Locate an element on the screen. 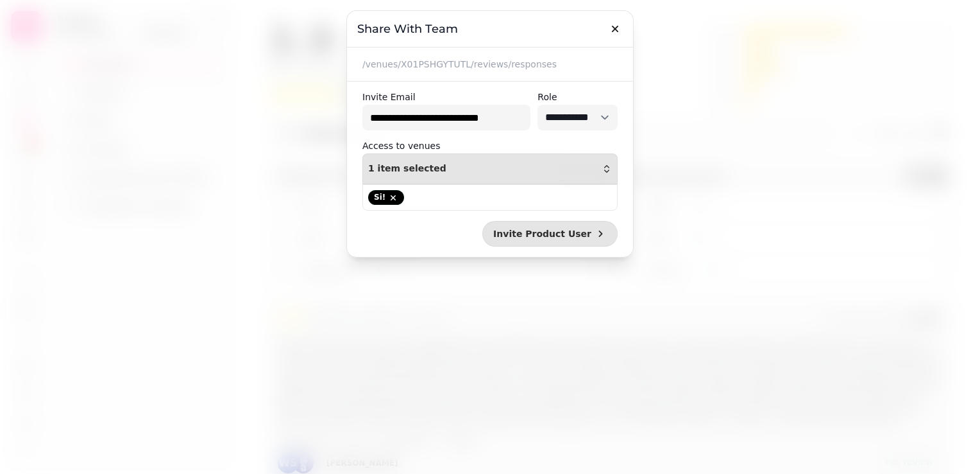  button: 1 item selected is located at coordinates (490, 169).